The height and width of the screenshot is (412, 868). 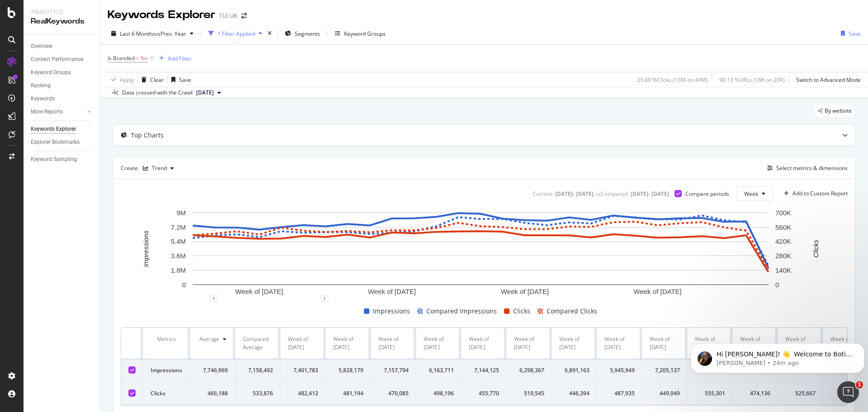 What do you see at coordinates (846, 393) in the screenshot?
I see `div: 464,987` at bounding box center [846, 393].